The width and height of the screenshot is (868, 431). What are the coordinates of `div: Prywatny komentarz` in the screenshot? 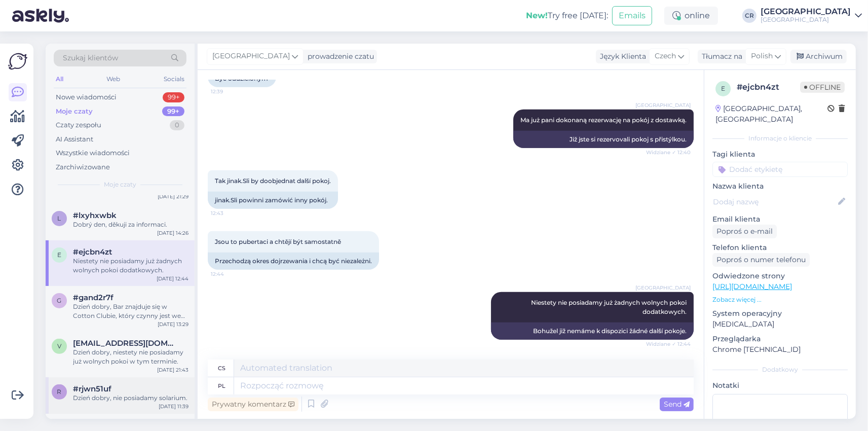 It's located at (253, 404).